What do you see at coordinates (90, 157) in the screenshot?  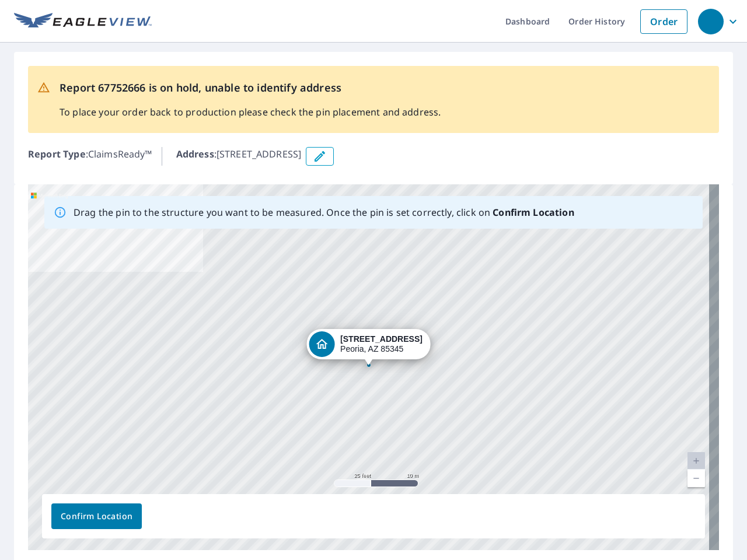 I see `p: : ClaimsReady™` at bounding box center [90, 157].